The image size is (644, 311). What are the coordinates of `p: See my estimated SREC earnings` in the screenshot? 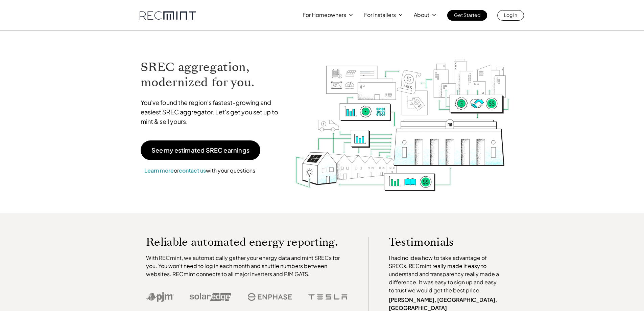 It's located at (201, 151).